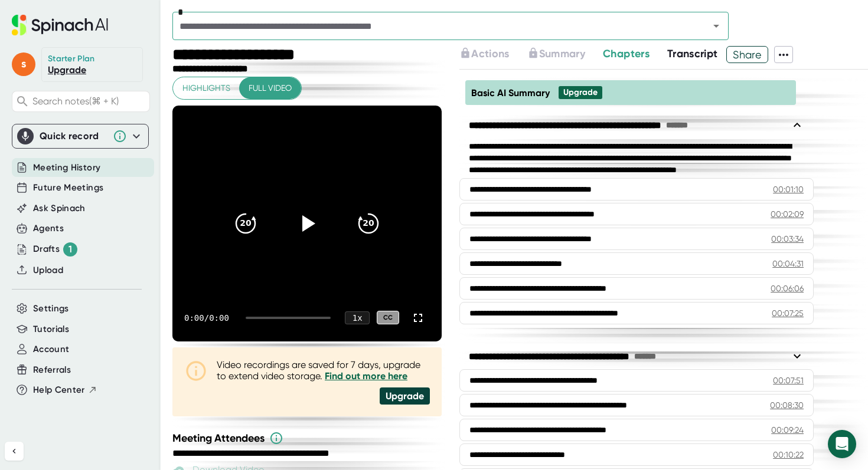  Describe the element at coordinates (52, 370) in the screenshot. I see `span: Referrals` at that location.